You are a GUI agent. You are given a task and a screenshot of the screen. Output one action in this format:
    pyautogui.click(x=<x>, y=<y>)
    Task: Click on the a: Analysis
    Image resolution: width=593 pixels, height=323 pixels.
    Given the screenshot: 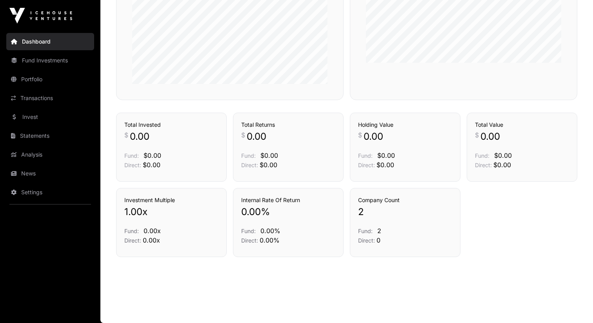 What is the action you would take?
    pyautogui.click(x=50, y=154)
    